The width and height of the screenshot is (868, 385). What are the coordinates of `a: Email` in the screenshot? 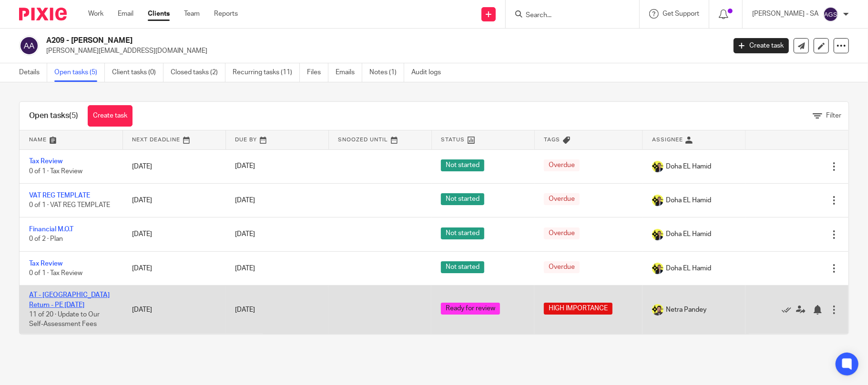 It's located at (125, 14).